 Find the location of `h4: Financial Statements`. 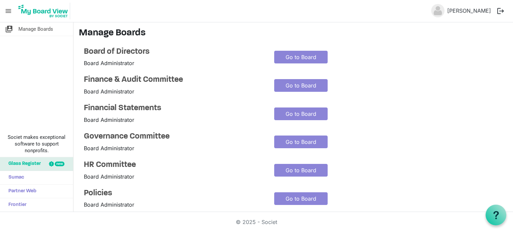

h4: Financial Statements is located at coordinates (174, 108).